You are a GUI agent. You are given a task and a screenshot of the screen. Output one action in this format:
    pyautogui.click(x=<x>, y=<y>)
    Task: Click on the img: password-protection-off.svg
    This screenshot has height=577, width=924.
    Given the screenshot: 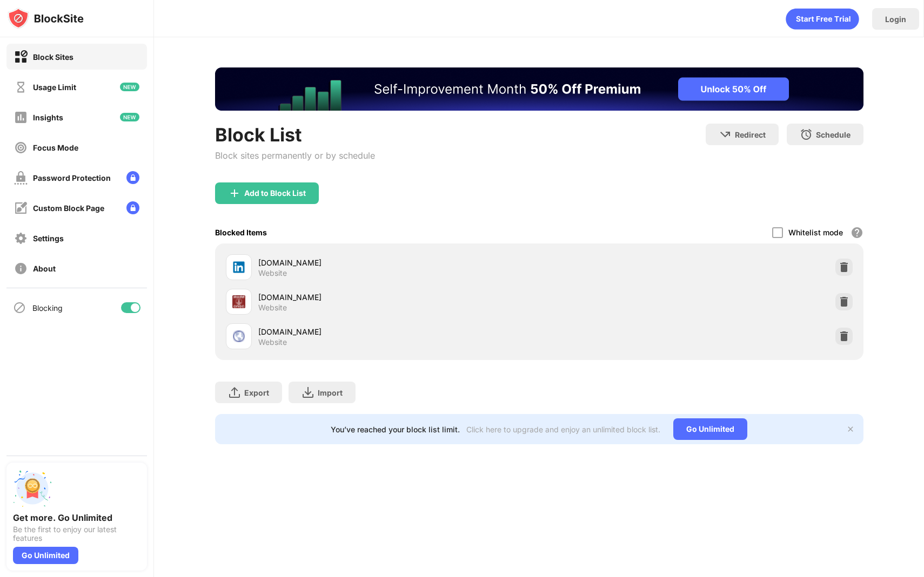 What is the action you would take?
    pyautogui.click(x=21, y=178)
    